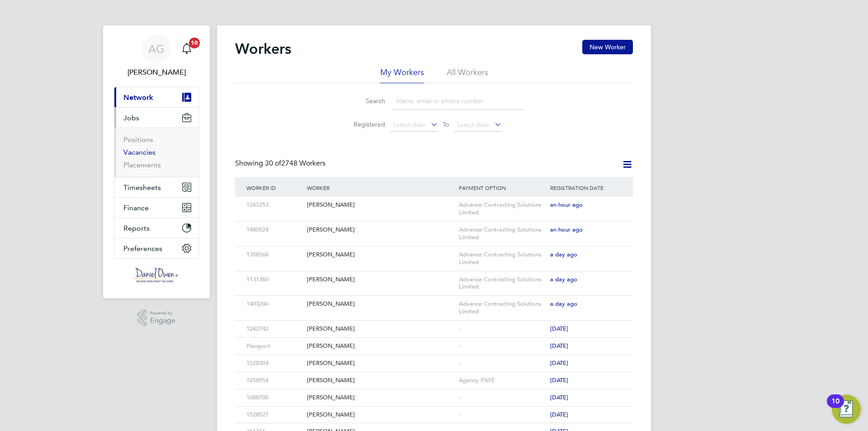 This screenshot has height=431, width=868. I want to click on a: Powered byEngage, so click(157, 318).